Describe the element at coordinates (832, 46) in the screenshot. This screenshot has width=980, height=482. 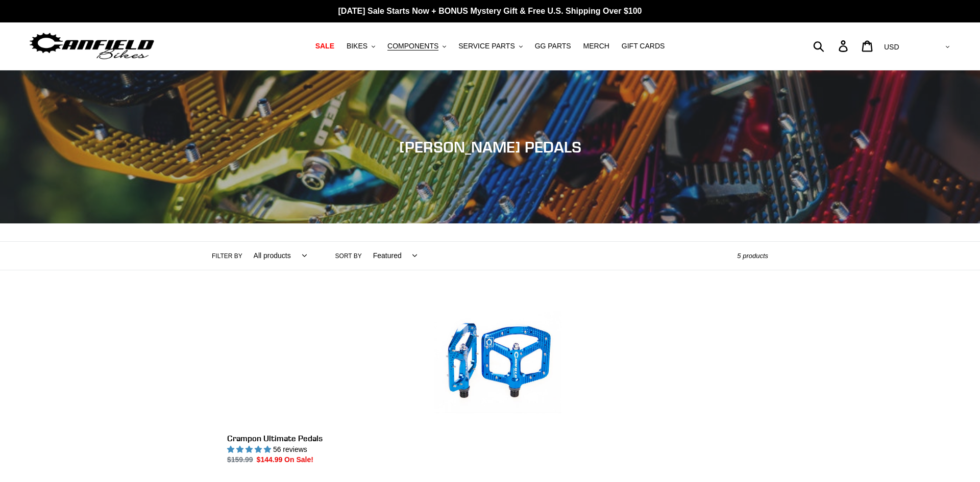
I see `input: Search` at that location.